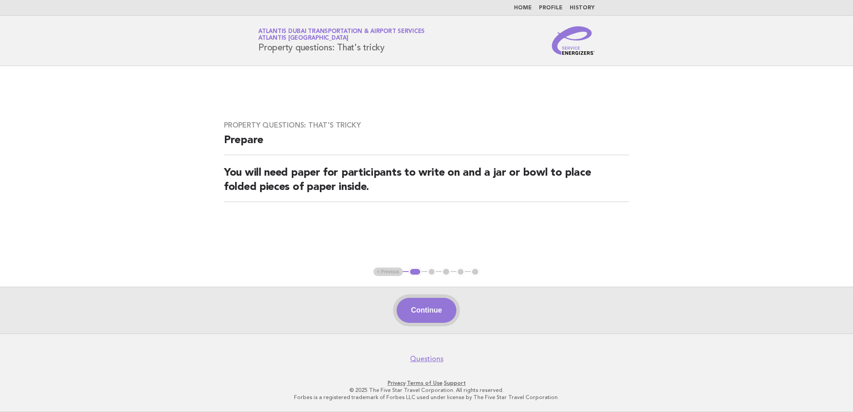 The width and height of the screenshot is (853, 412). What do you see at coordinates (426, 184) in the screenshot?
I see `h2: You will need paper for participants to write on and a jar or bowl to place folded pieces of pape...` at bounding box center [426, 184].